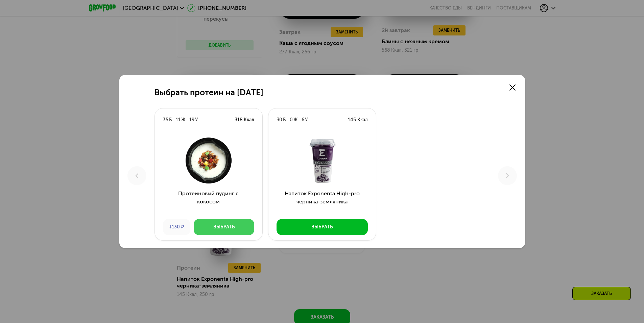 Image resolution: width=644 pixels, height=323 pixels. I want to click on img: Протеиновый пудинг с кокосом, so click(209, 161).